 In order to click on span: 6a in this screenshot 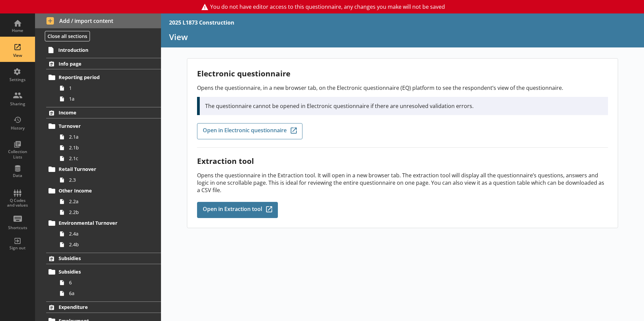, I will do `click(107, 293)`.